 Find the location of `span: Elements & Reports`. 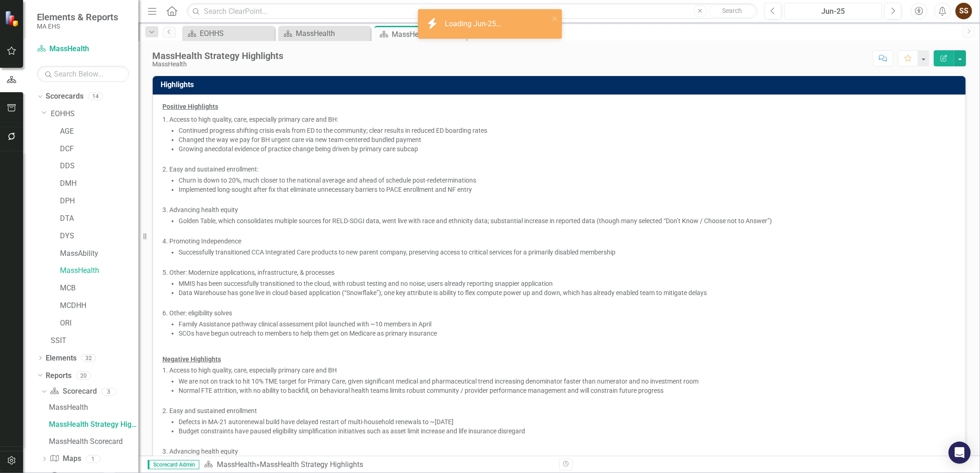

span: Elements & Reports is located at coordinates (78, 17).